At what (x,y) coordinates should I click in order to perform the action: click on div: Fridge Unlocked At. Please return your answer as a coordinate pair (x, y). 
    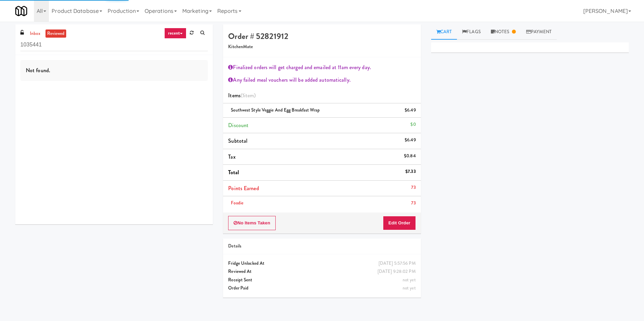
    Looking at the image, I should click on (322, 263).